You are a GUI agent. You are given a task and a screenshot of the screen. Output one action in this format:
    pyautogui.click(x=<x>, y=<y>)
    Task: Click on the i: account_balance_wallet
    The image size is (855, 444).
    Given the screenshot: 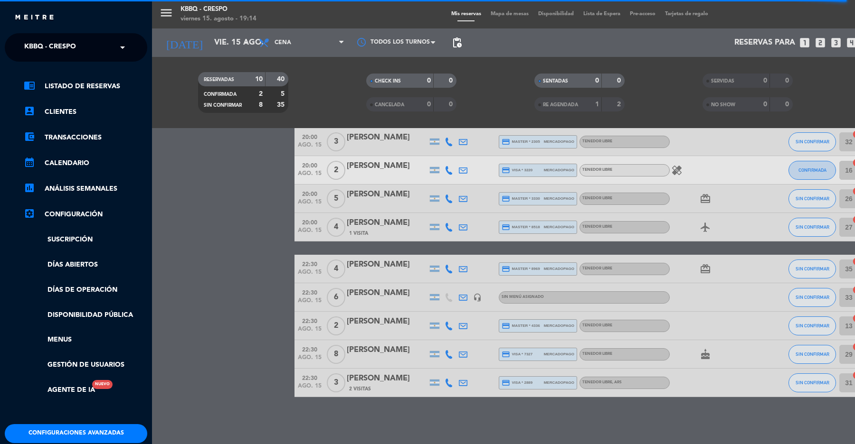 What is the action you would take?
    pyautogui.click(x=29, y=137)
    